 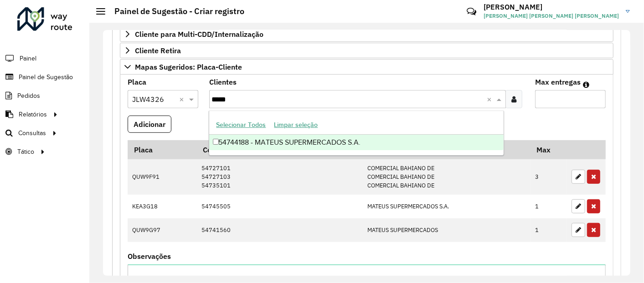 I want to click on a: Mapas Sugeridos: Placa-Cliente, so click(x=366, y=67).